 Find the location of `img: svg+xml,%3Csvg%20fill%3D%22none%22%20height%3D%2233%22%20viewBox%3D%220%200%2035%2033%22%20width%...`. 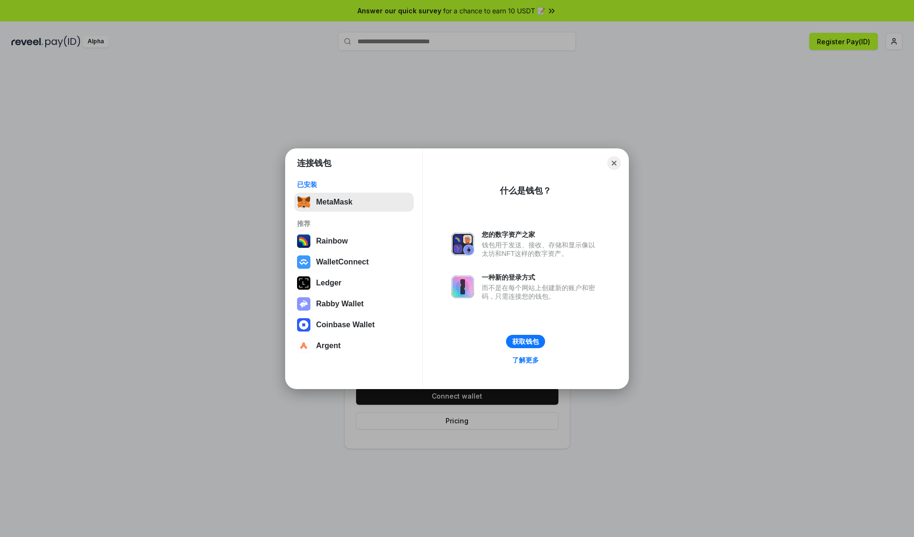

img: svg+xml,%3Csvg%20fill%3D%22none%22%20height%3D%2233%22%20viewBox%3D%220%200%2035%2033%22%20width%... is located at coordinates (304, 202).